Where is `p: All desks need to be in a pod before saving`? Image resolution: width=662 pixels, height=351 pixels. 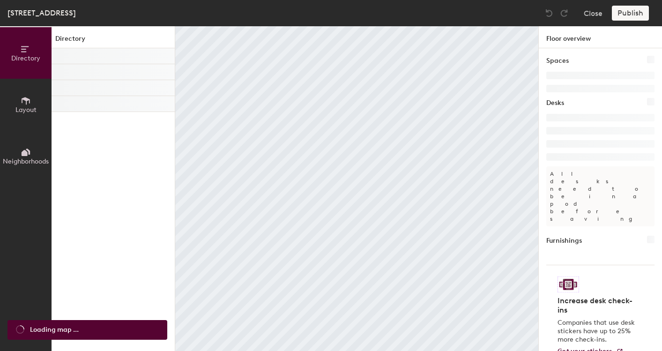
p: All desks need to be in a pod before saving is located at coordinates (600, 196).